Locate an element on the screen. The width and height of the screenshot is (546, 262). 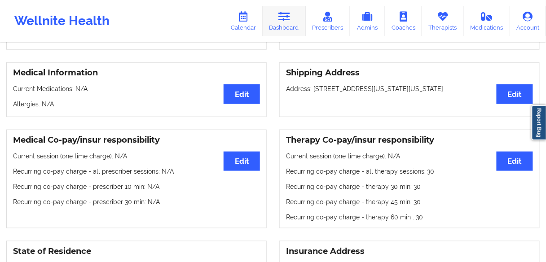
p: Recurring co-pay charge - prescriber 30 min : N/A is located at coordinates (136, 202).